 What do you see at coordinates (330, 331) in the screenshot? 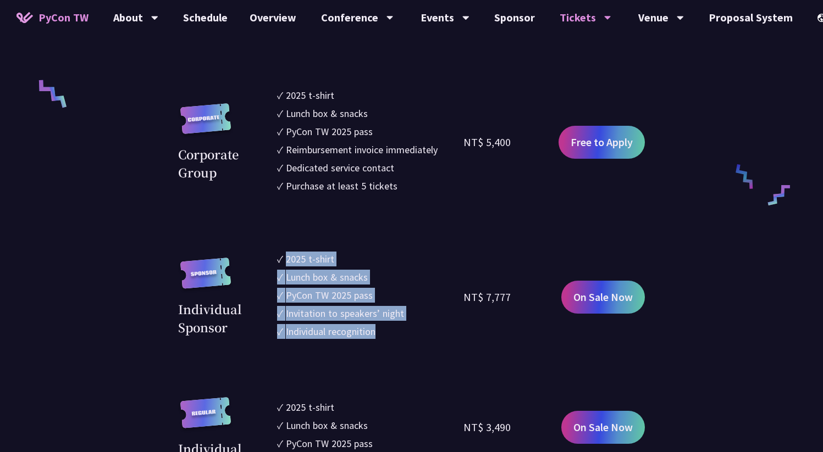
I see `div: Individual recognition` at bounding box center [330, 331].